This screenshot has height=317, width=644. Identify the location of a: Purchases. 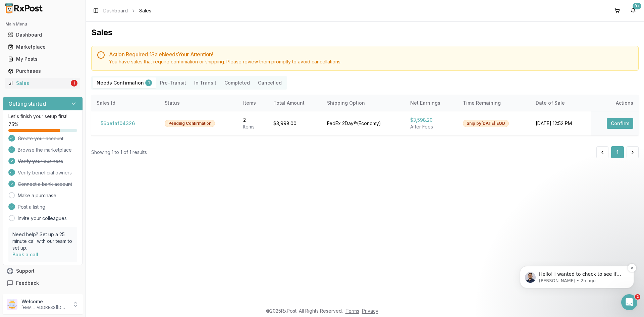
(42, 71).